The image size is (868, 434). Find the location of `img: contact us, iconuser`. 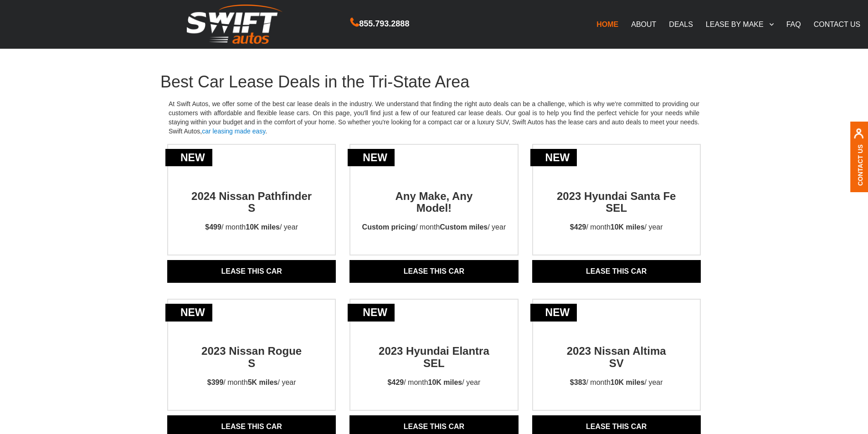

img: contact us, iconuser is located at coordinates (858, 135).